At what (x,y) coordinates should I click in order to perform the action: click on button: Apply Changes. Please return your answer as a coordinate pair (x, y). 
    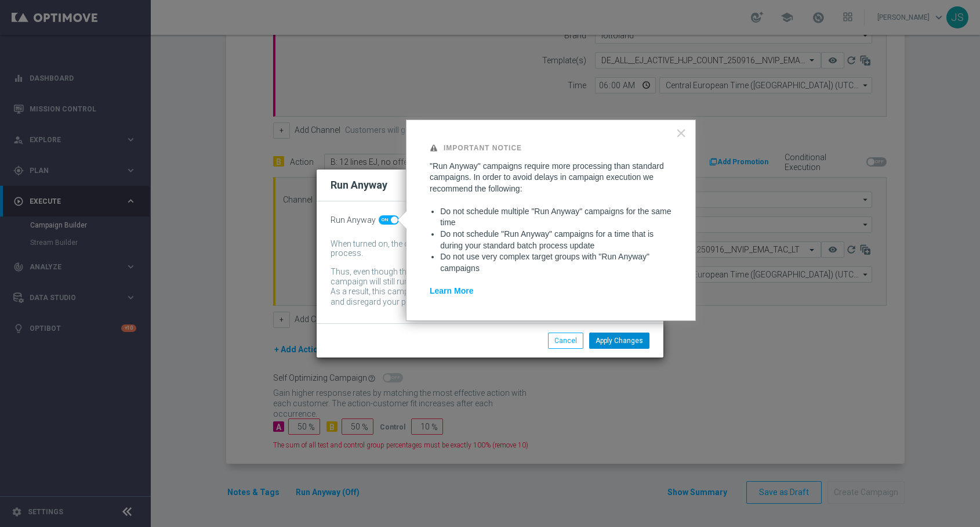
    Looking at the image, I should click on (619, 340).